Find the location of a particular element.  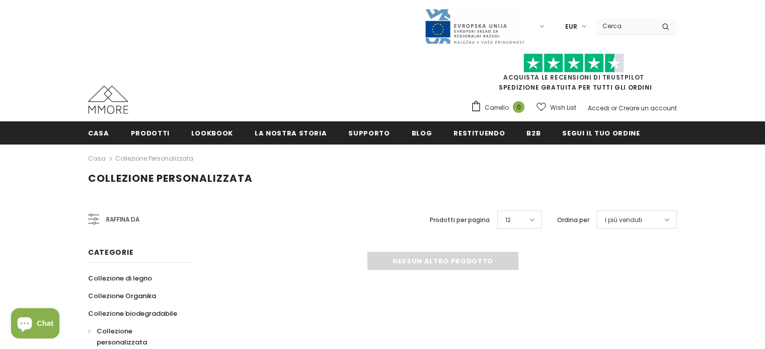

span: Carrello is located at coordinates (497, 108).